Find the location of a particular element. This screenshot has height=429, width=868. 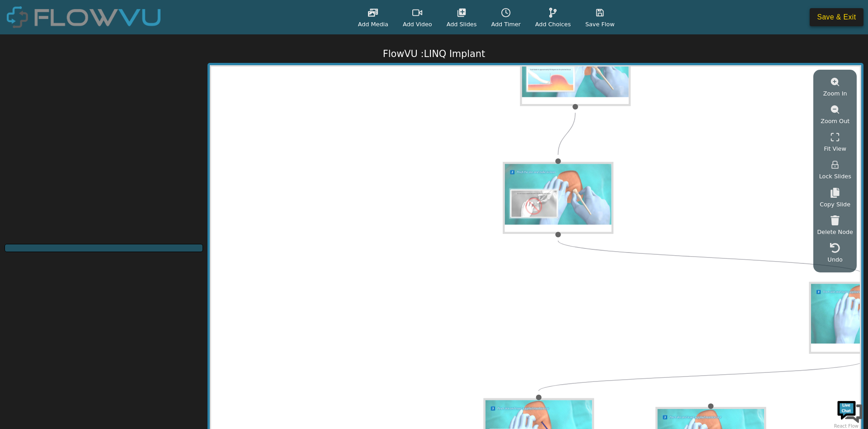

button: Add Slides is located at coordinates (461, 17).